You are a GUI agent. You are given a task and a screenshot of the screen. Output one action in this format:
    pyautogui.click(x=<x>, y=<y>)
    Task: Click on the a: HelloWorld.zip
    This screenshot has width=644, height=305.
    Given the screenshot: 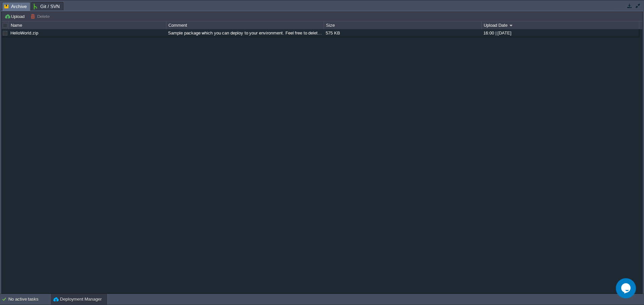 What is the action you would take?
    pyautogui.click(x=24, y=33)
    